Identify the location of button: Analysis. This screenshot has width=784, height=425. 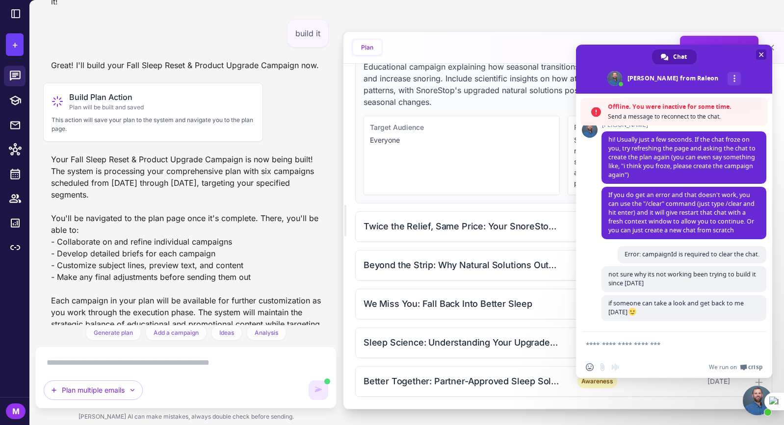
(266, 333).